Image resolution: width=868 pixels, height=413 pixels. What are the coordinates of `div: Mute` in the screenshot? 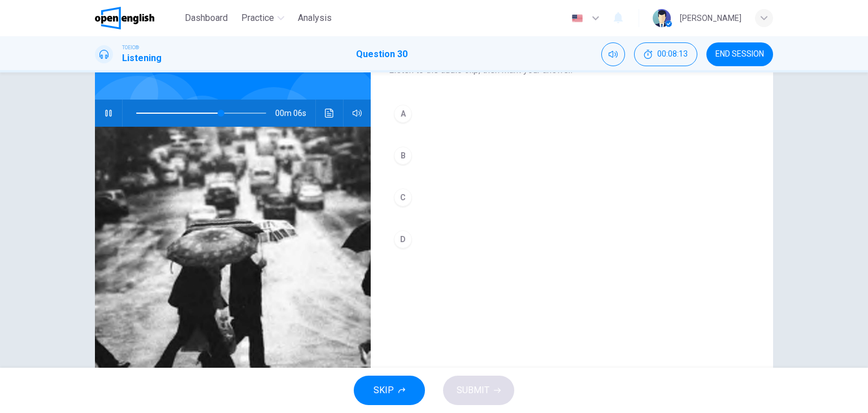 It's located at (613, 54).